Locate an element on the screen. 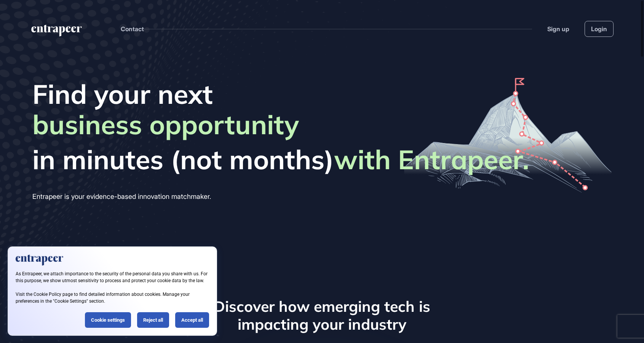 This screenshot has width=644, height=343. button: Contact is located at coordinates (132, 29).